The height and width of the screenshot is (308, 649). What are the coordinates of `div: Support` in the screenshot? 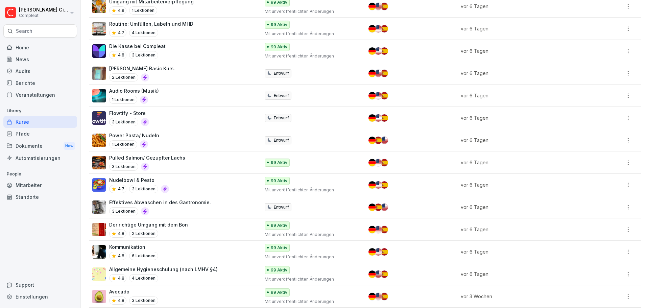 It's located at (40, 285).